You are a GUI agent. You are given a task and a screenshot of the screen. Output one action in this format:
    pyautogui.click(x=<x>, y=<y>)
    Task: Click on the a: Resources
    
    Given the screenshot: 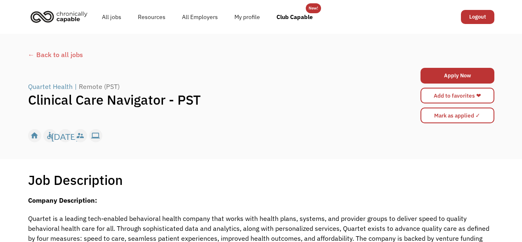 What is the action you would take?
    pyautogui.click(x=152, y=17)
    